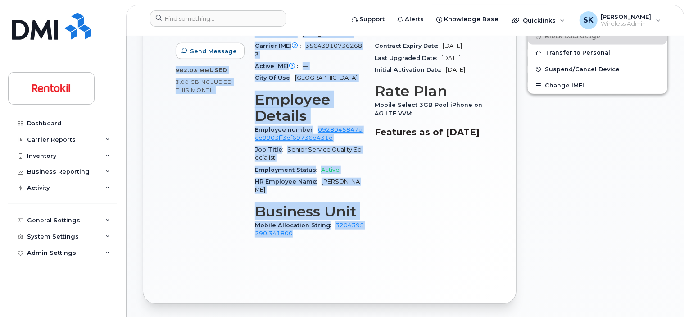 This screenshot has height=317, width=689. Describe the element at coordinates (288, 181) in the screenshot. I see `span: HR Employee Name` at that location.